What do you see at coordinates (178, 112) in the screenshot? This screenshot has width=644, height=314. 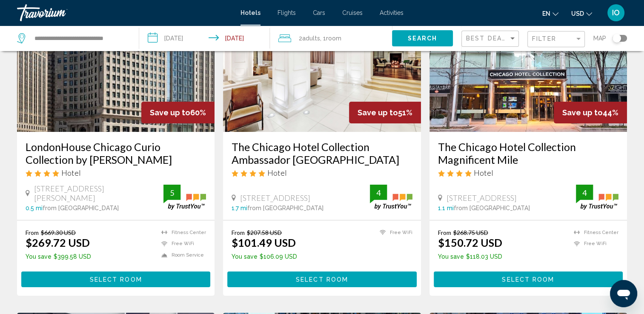 I see `div: 60%` at bounding box center [178, 112].